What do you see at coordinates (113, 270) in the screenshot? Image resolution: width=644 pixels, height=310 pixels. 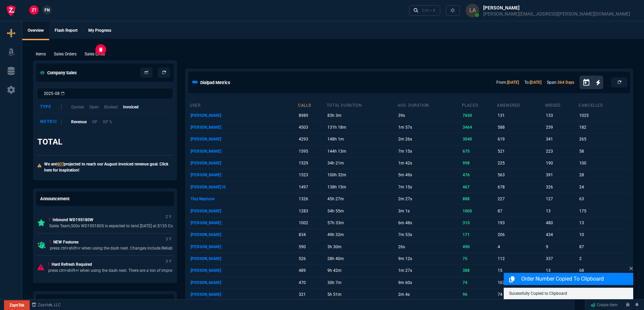 I see `p: press ctrl+shift+r when using the dash next. There are a ton of improv...` at bounding box center [113, 270].